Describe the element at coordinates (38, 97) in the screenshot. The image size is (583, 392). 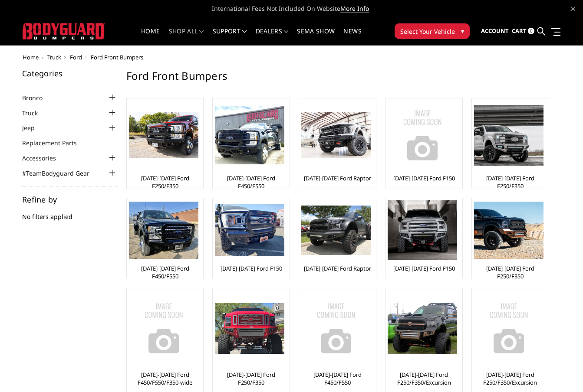
I see `a: Bronco` at that location.